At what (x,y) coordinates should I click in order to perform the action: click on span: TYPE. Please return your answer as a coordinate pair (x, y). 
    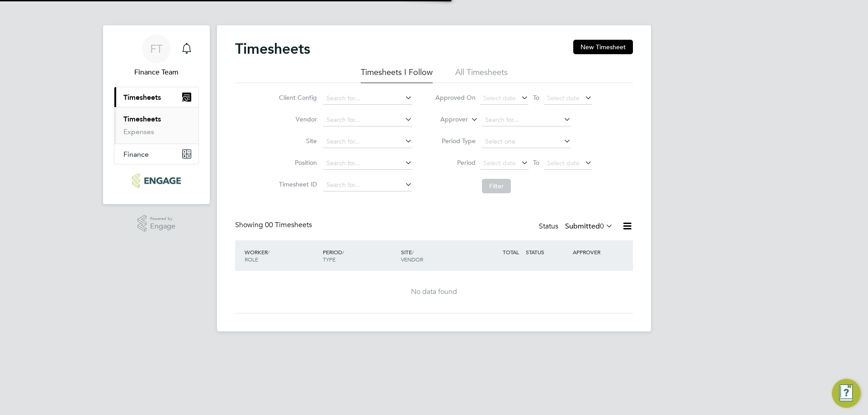
    Looking at the image, I should click on (329, 259).